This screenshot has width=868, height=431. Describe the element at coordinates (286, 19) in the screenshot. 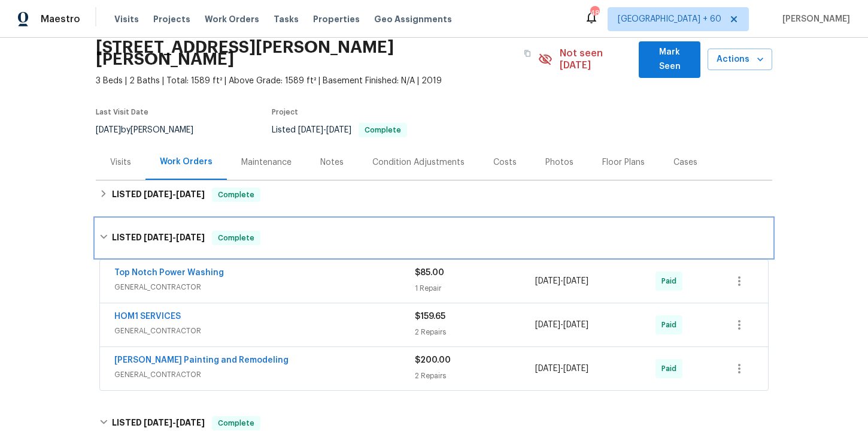

I see `span: Tasks` at that location.